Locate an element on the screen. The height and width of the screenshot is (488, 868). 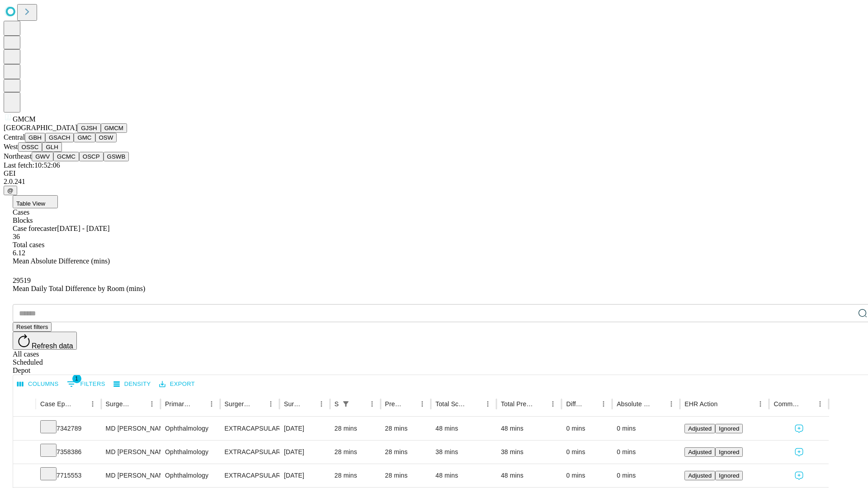
span: Refresh data is located at coordinates (52, 346).